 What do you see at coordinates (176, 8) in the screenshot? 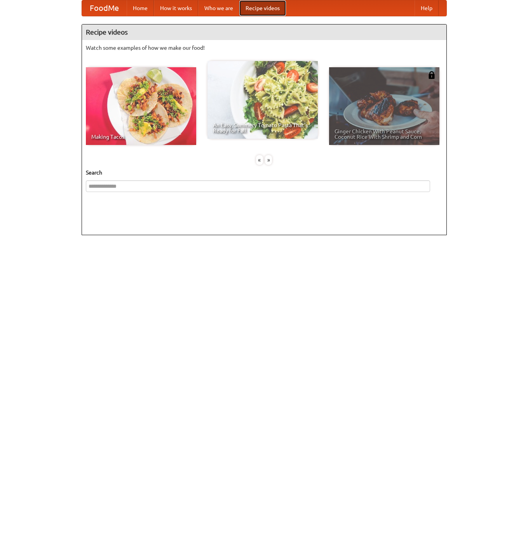
I see `a: How it works` at bounding box center [176, 8].